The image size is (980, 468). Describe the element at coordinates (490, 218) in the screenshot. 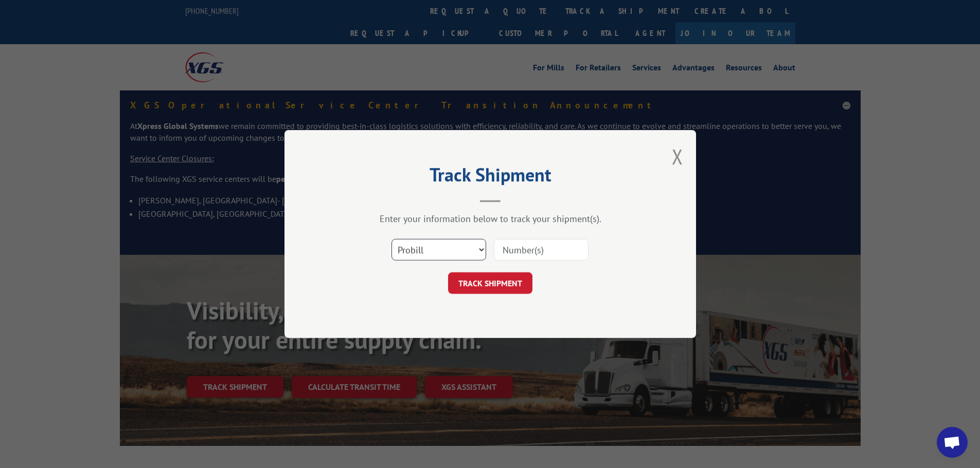

I see `div: Enter your information below to track your shipment(s).` at that location.